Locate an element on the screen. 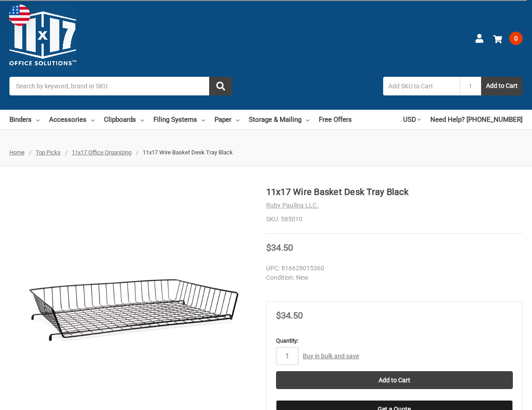 The height and width of the screenshot is (410, 532). span: Ruby Paulina LLC. is located at coordinates (293, 205).